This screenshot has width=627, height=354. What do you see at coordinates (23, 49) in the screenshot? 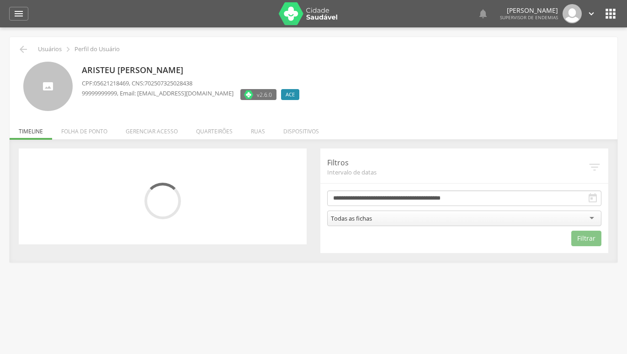
I see `i: Voltar` at bounding box center [23, 49].